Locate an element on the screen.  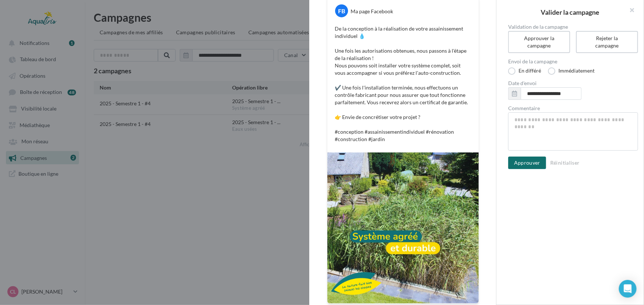
p: De la conception à la réalisation de votre assainissement individuel 💧 Une fois les autorisations... is located at coordinates (403, 84).